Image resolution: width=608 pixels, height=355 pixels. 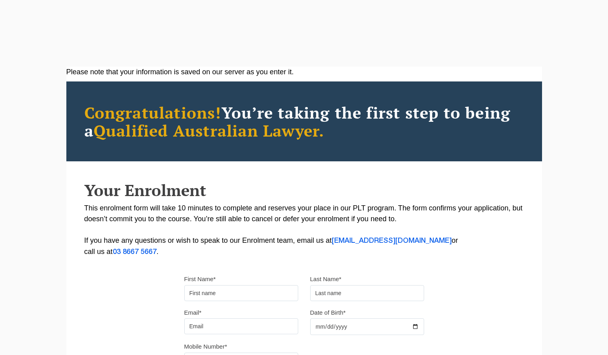 I want to click on input: First name, so click(x=241, y=294).